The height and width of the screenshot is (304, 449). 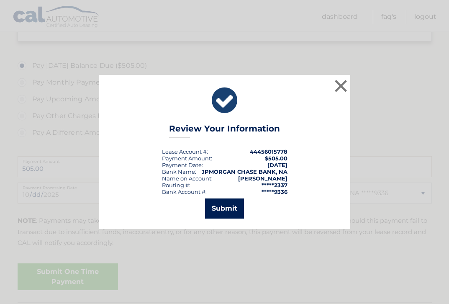 I want to click on div: Routing #:, so click(x=176, y=185).